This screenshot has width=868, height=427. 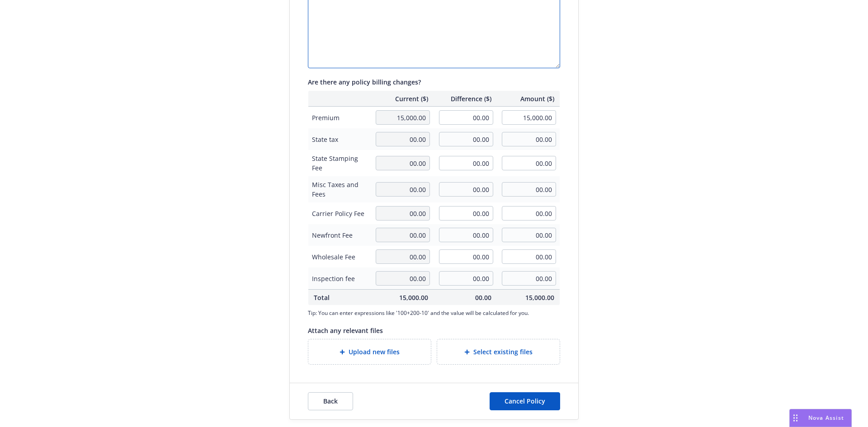 I want to click on div: Select existing files, so click(x=498, y=351).